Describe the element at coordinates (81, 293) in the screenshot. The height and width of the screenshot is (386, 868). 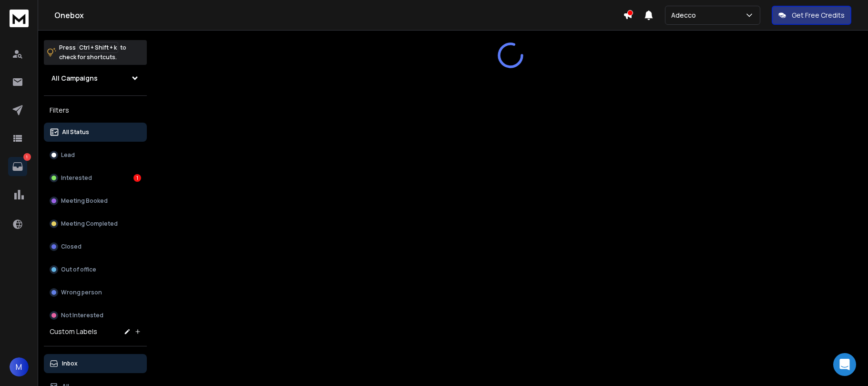
I see `p: Wrong person` at that location.